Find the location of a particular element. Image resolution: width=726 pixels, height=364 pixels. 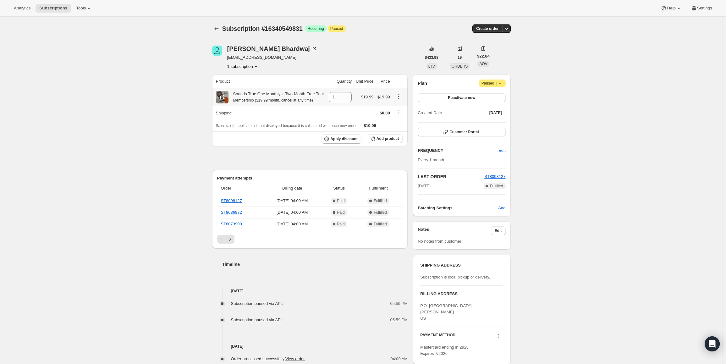

span: Fulfillment is located at coordinates (379, 188).